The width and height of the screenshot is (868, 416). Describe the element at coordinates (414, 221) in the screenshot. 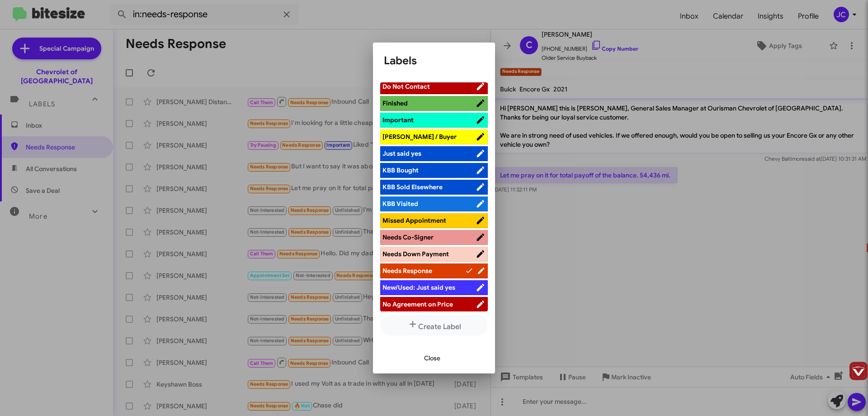

I see `span: Missed Appointment` at that location.